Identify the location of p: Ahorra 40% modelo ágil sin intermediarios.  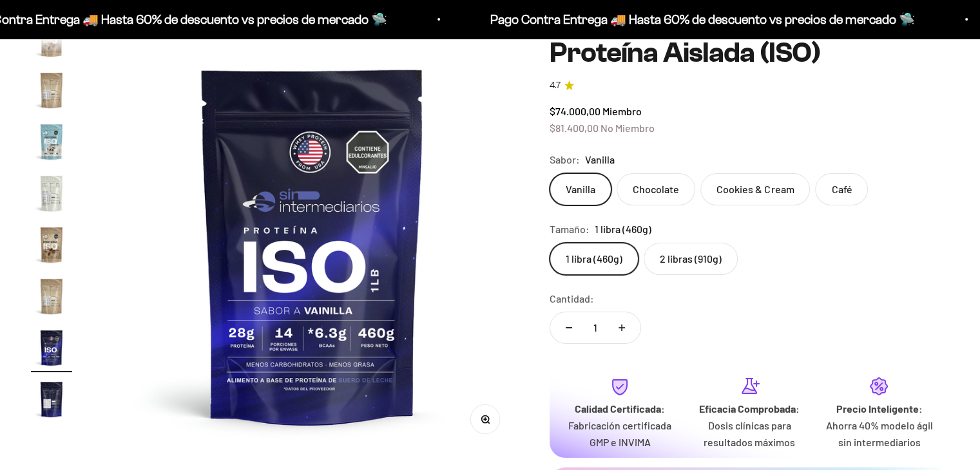
(879, 434).